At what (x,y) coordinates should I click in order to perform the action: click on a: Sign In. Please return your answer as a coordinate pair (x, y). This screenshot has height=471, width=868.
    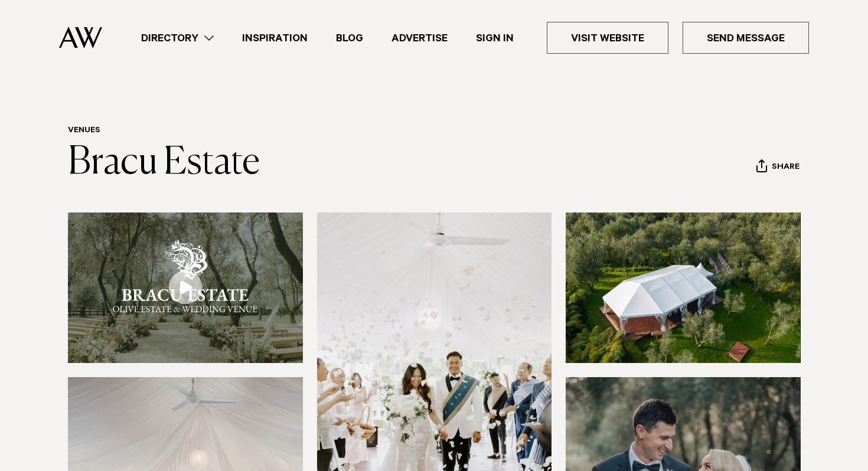
    Looking at the image, I should click on (495, 37).